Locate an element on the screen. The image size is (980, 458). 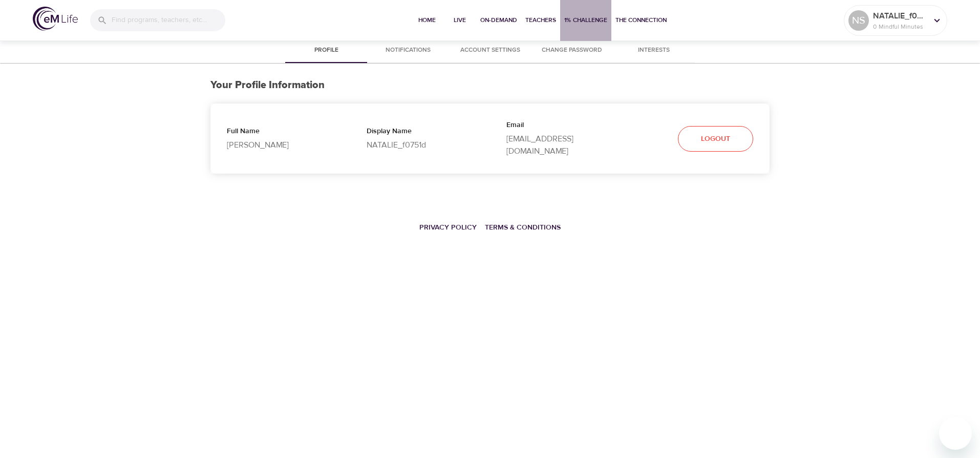
span: Interests is located at coordinates (654, 50).